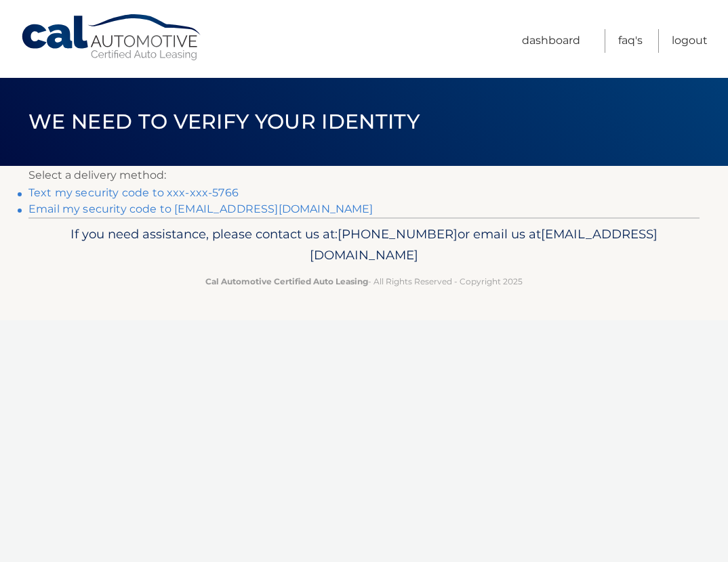 This screenshot has width=728, height=562. I want to click on a: Cal Automotive, so click(112, 38).